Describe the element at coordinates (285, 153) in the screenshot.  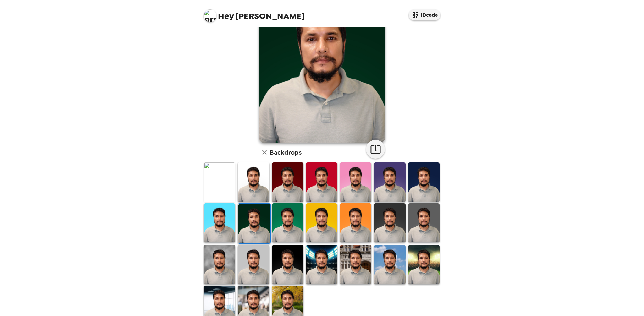
I see `h6: Backdrops` at that location.